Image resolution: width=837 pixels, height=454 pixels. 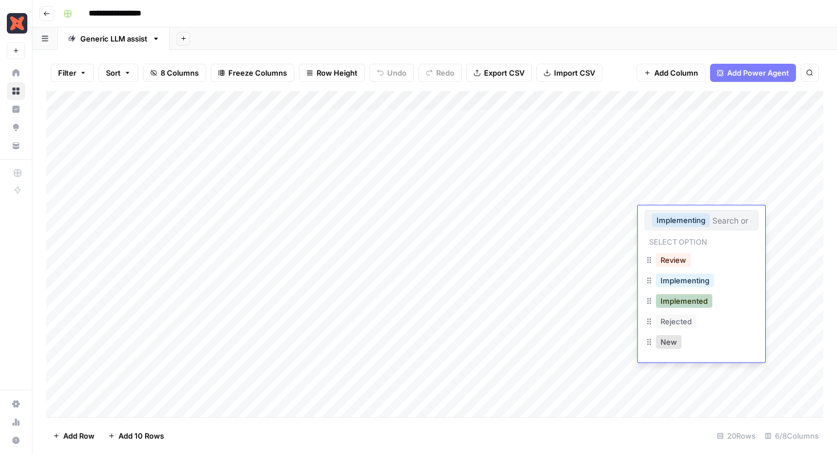 I want to click on div: New, so click(x=701, y=343).